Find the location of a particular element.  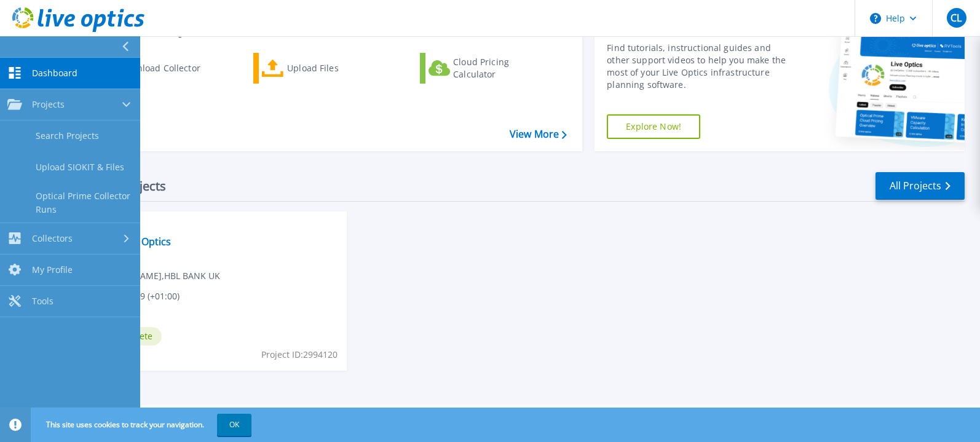

a: Explore Now! is located at coordinates (653, 126).